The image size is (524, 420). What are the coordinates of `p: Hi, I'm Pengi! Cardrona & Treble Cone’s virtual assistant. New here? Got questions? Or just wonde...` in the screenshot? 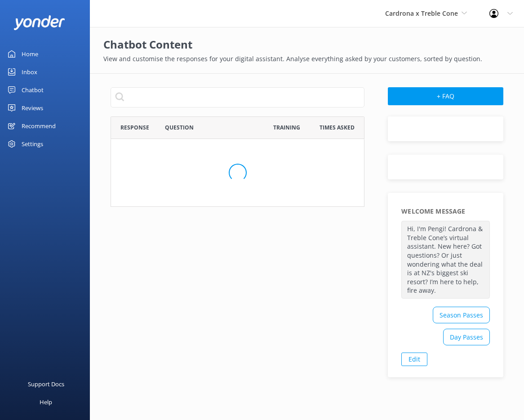 It's located at (446, 260).